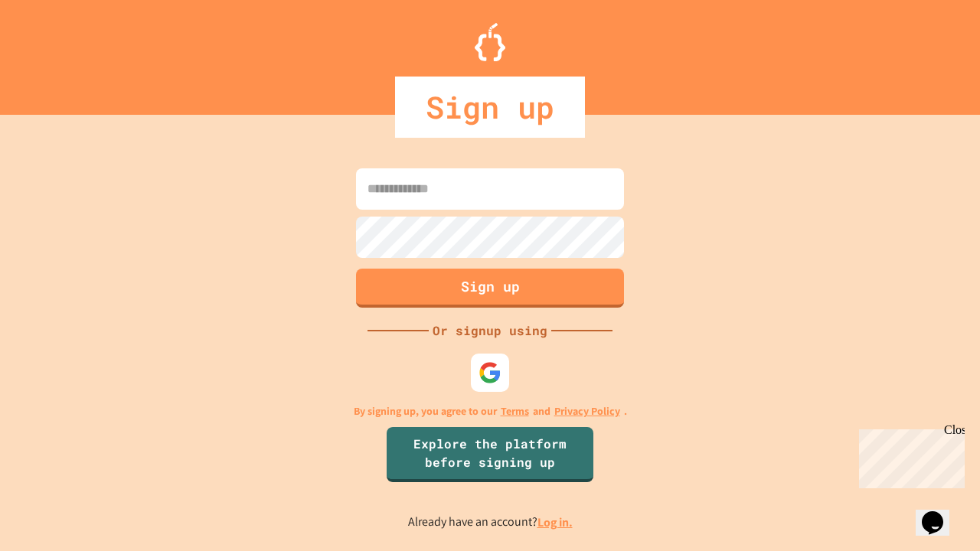  What do you see at coordinates (490, 288) in the screenshot?
I see `button: Sign up` at bounding box center [490, 288].